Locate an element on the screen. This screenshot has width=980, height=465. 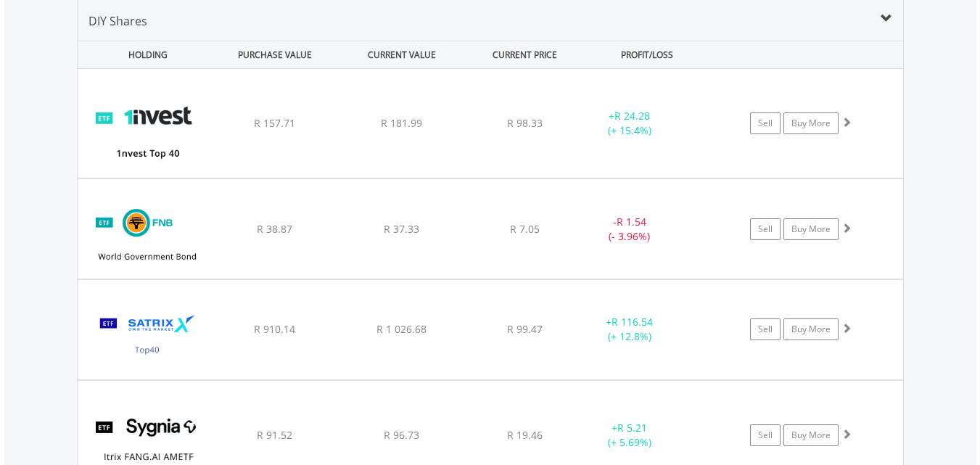
span: R 5.21 is located at coordinates (632, 427).